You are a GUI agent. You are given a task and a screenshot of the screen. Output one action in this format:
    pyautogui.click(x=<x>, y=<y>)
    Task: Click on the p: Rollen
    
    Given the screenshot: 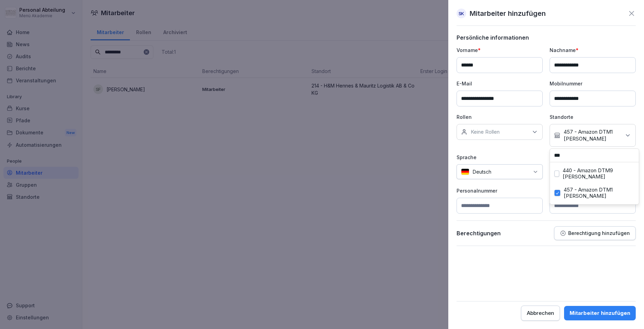 What is the action you would take?
    pyautogui.click(x=500, y=117)
    